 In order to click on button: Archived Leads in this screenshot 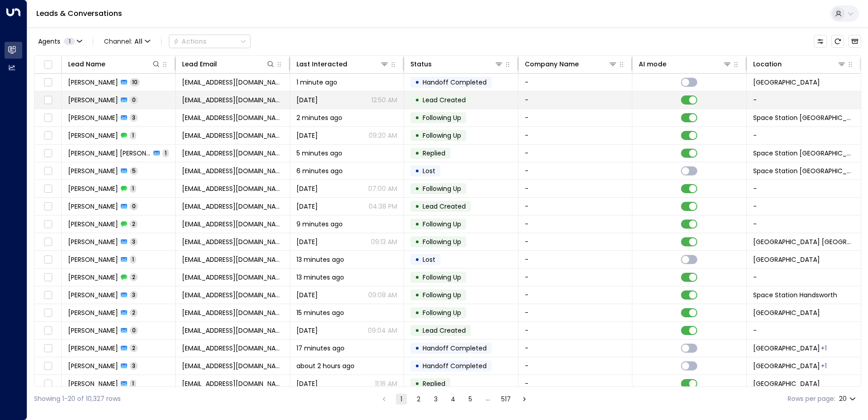, I will do `click(856, 42)`.